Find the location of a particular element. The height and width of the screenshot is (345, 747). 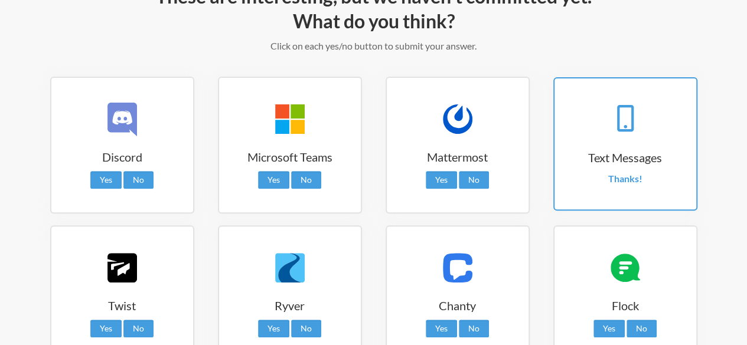

h3: Microsoft Teams is located at coordinates (290, 157).